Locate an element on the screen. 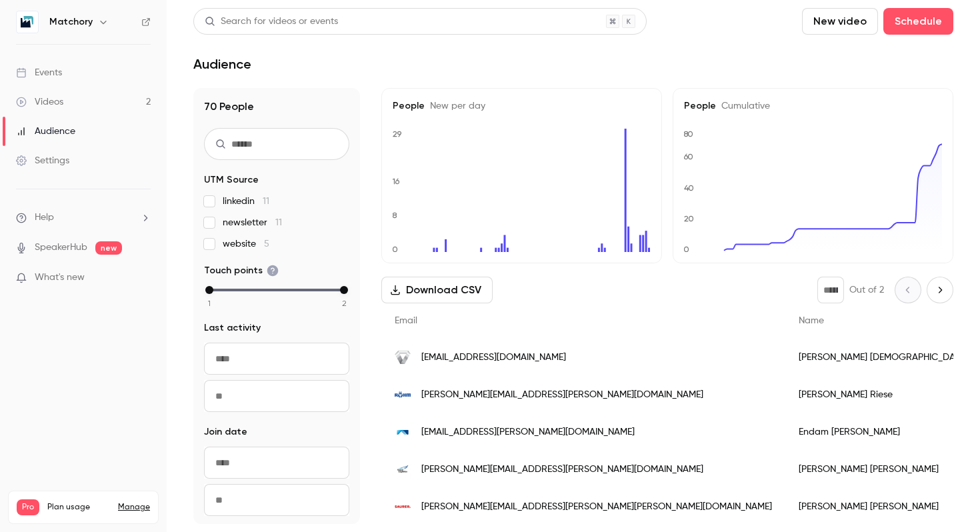 The image size is (980, 532). h6: Matchory is located at coordinates (70, 22).